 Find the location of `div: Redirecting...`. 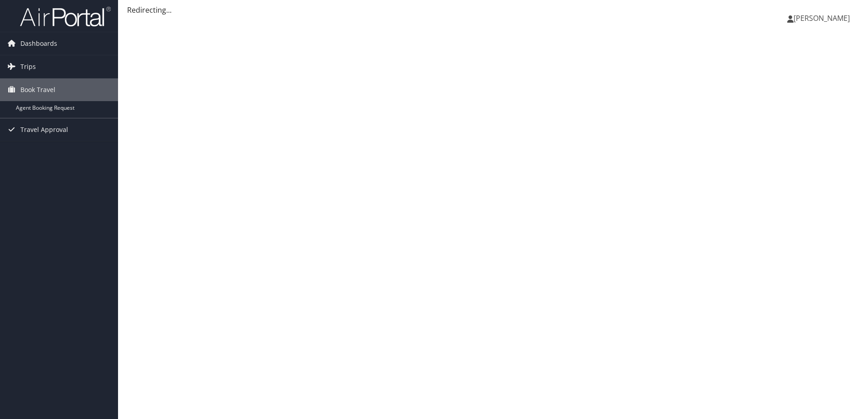

div: Redirecting... is located at coordinates (493, 10).